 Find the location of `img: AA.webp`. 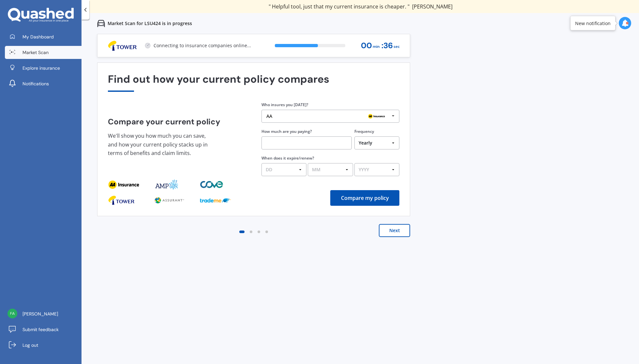

img: AA.webp is located at coordinates (376, 116).